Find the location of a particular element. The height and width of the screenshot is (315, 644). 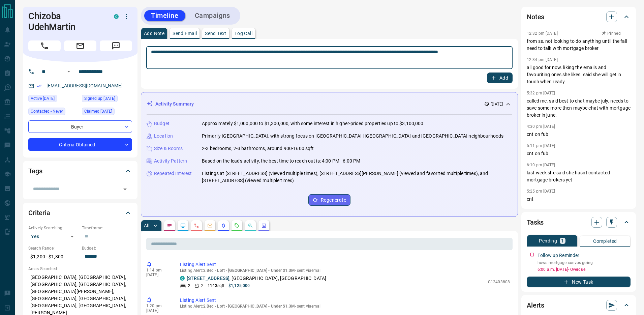

p: Completed is located at coordinates (605, 241).